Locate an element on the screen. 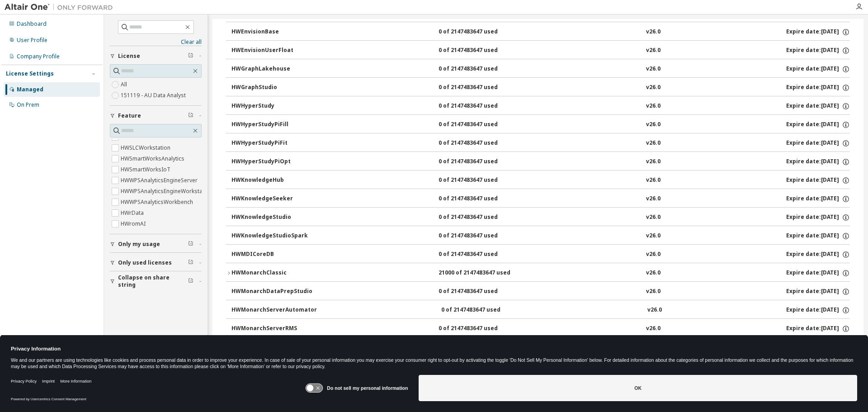  button: Collapse on share string is located at coordinates (156, 281).